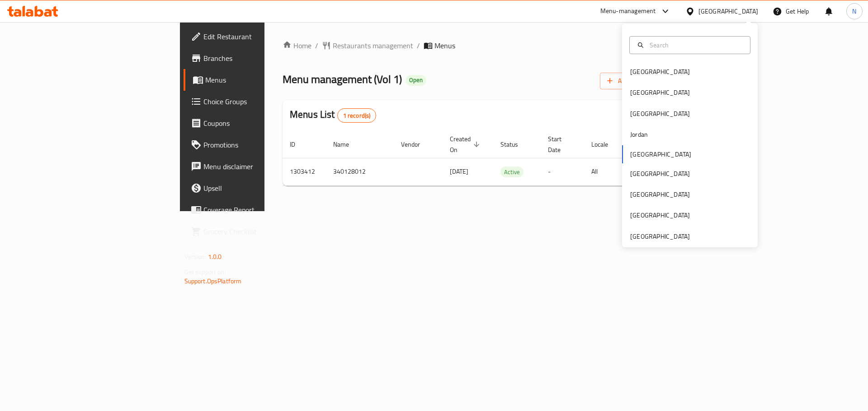 The image size is (868, 411). What do you see at coordinates (260, 58) in the screenshot?
I see `span: Branches` at bounding box center [260, 58].